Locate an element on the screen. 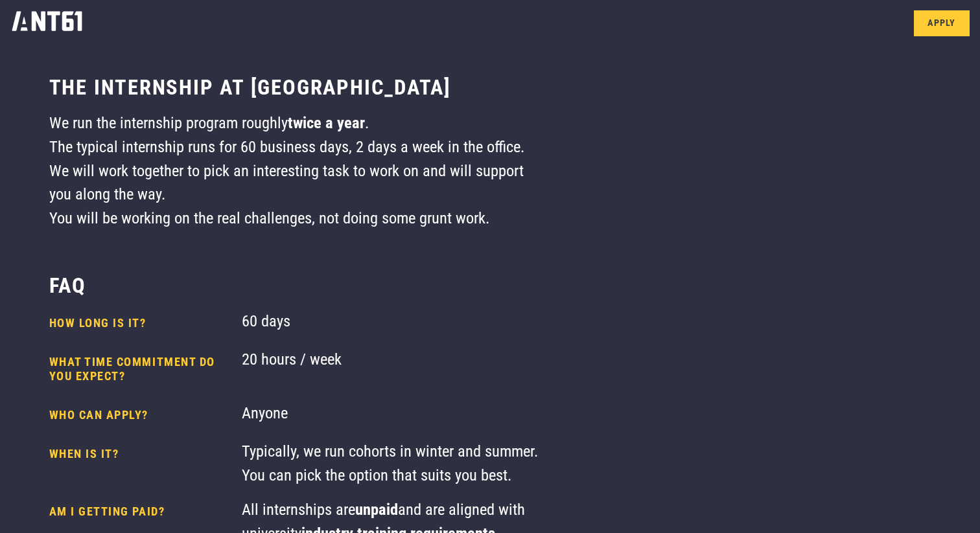 This screenshot has height=533, width=980. div: 20 hours / week is located at coordinates (394, 369).